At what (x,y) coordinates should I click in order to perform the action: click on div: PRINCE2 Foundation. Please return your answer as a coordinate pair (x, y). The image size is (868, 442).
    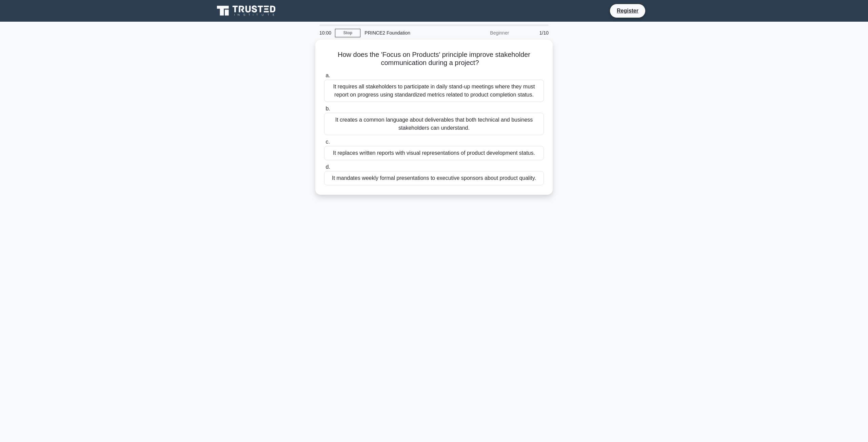
    Looking at the image, I should click on (407, 33).